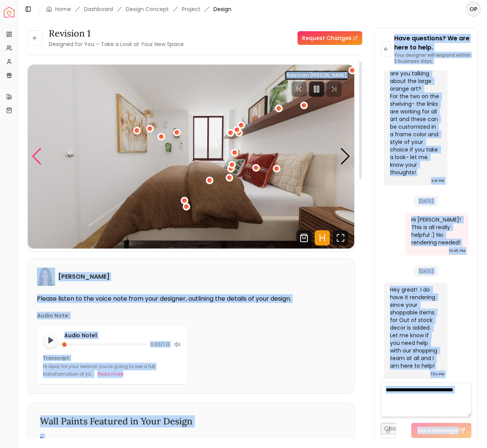 The height and width of the screenshot is (448, 487). Describe the element at coordinates (191, 421) in the screenshot. I see `h3: Wall Paints Featured in Your Design` at that location.